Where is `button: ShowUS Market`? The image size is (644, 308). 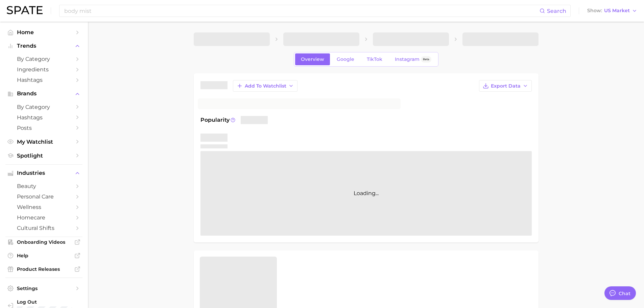
button: ShowUS Market is located at coordinates (612, 11).